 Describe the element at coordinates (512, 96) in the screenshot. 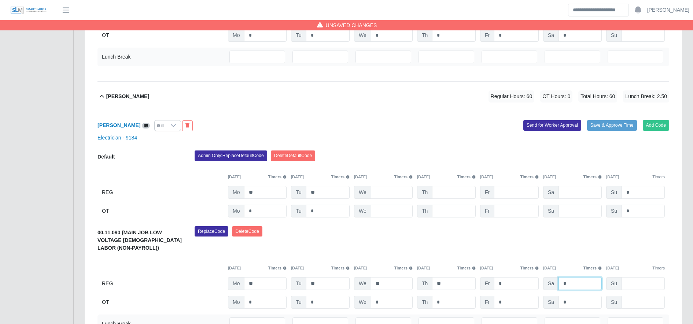

I see `span: Regular Hours: 60` at that location.